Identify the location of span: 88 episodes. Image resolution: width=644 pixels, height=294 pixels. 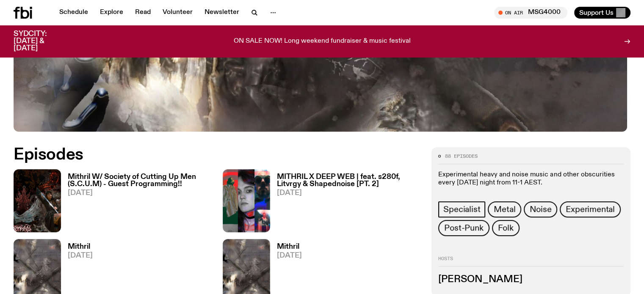
(461, 156).